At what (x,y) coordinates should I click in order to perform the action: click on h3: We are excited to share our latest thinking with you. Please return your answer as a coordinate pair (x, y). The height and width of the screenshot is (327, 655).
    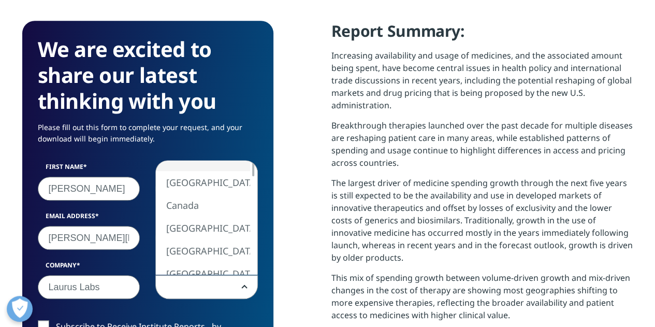
    Looking at the image, I should click on (148, 75).